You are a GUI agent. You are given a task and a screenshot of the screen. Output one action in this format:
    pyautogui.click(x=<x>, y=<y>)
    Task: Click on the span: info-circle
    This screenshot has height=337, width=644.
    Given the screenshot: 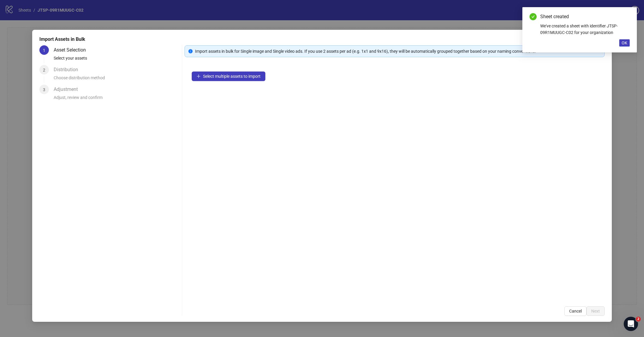 What is the action you would take?
    pyautogui.click(x=191, y=51)
    